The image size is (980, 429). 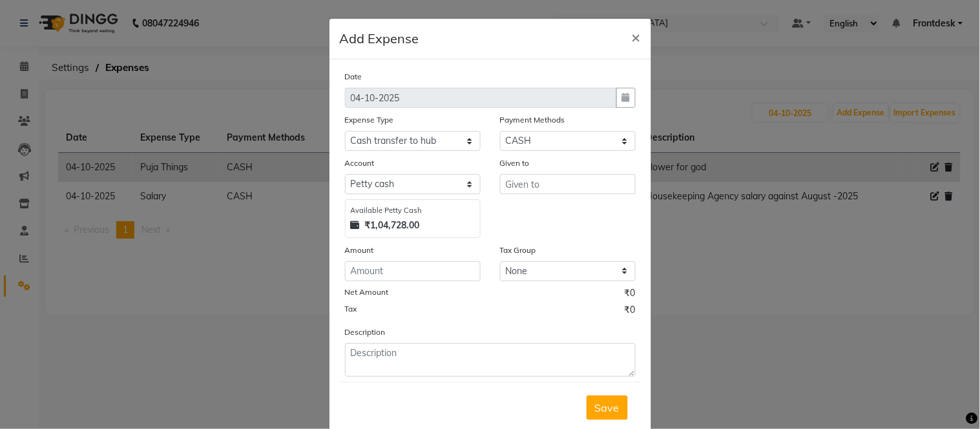 What do you see at coordinates (353, 77) in the screenshot?
I see `label: Date` at bounding box center [353, 77].